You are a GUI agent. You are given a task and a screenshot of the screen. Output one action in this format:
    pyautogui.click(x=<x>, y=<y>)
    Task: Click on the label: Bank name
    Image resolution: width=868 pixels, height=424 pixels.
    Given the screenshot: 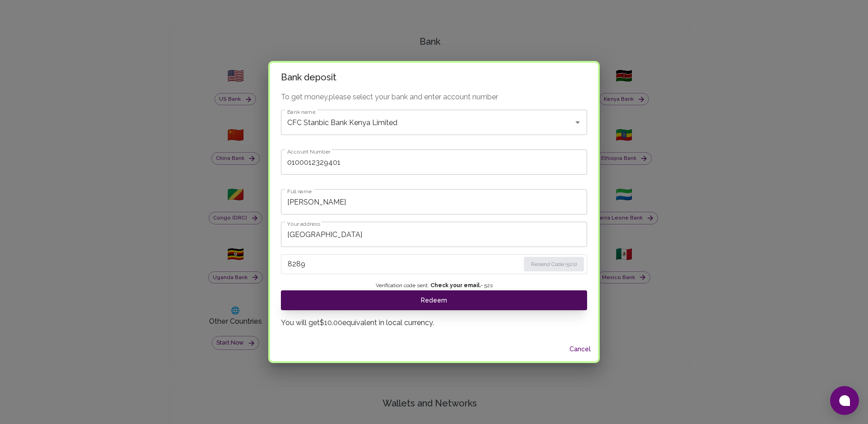 What is the action you would take?
    pyautogui.click(x=301, y=112)
    